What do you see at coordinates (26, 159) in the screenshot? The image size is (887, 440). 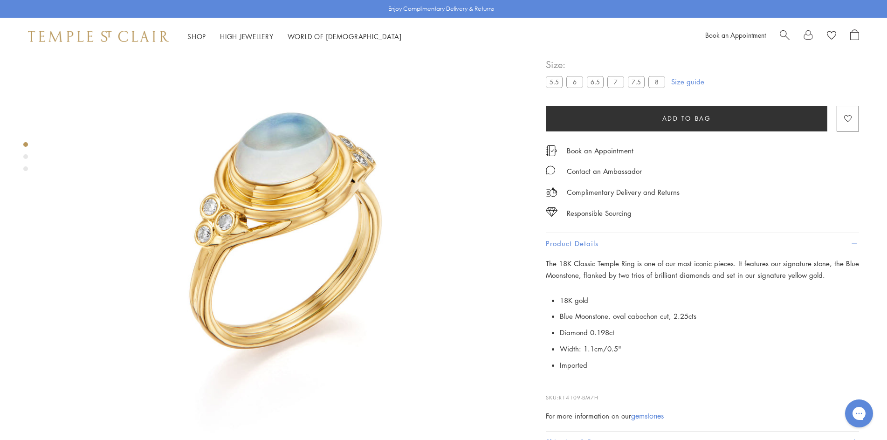 I see `div: Product gallery navigation` at bounding box center [26, 159].